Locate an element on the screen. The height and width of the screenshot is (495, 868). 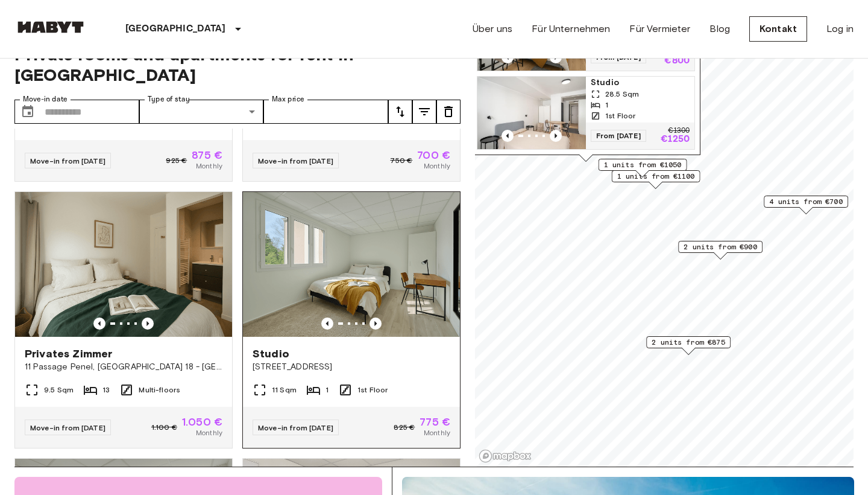
span: 1 units from €1050 is located at coordinates (642, 165).